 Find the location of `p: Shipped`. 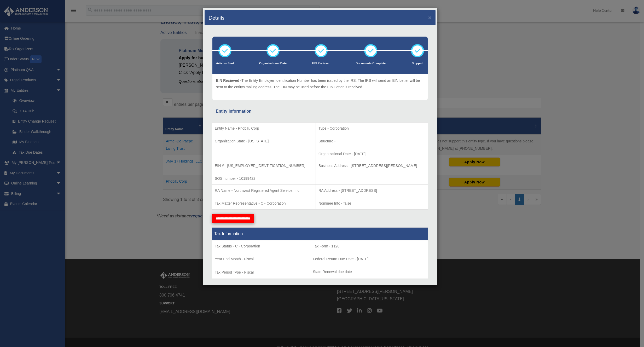

p: Shipped is located at coordinates (418, 64).